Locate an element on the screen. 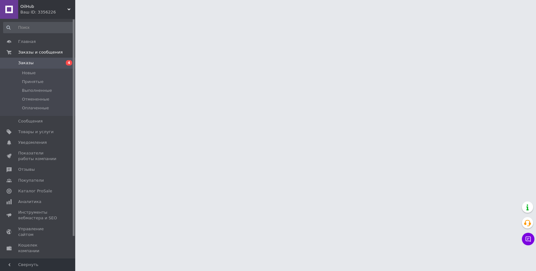  span: Покупатели is located at coordinates (31, 181).